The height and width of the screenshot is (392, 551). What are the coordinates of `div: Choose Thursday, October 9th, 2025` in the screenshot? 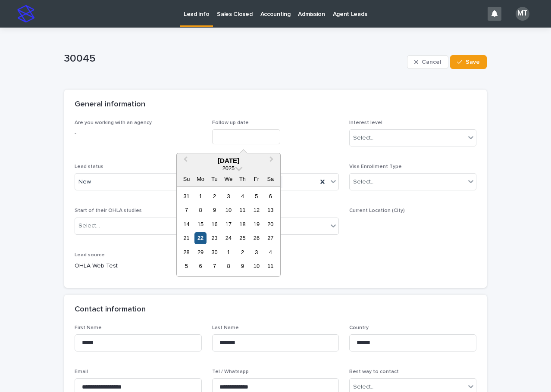 It's located at (242, 265).